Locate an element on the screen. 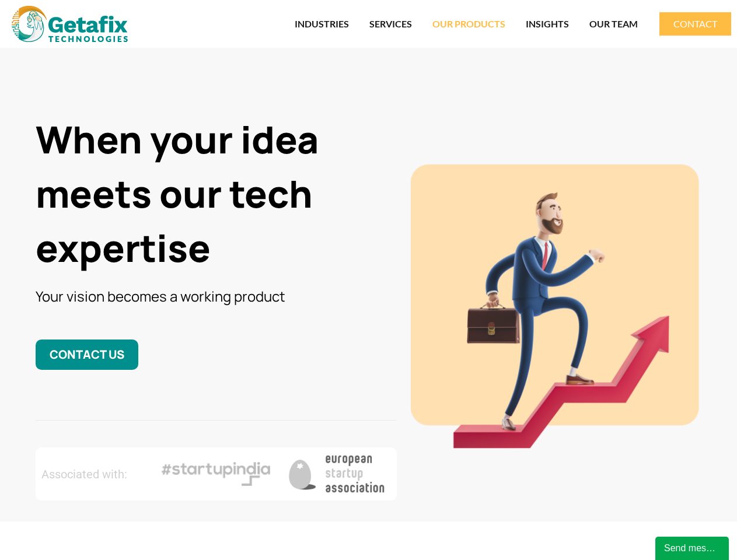 The height and width of the screenshot is (560, 737). div: Send message is located at coordinates (37, 14).